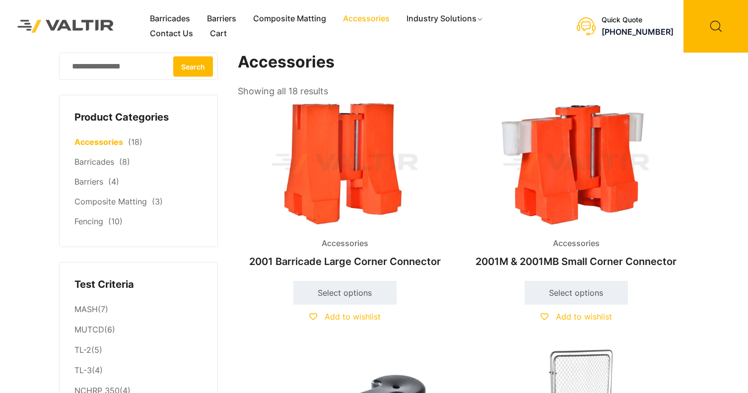  I want to click on li: (6), so click(138, 330).